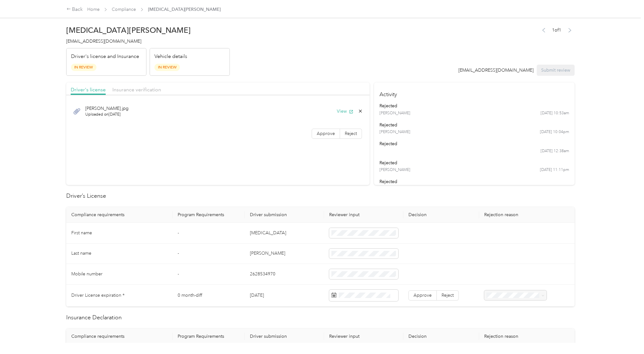  I want to click on span: First name, so click(81, 233).